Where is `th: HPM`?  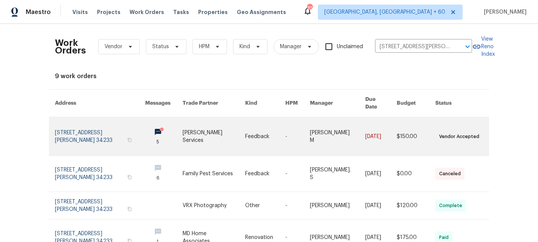 th: HPM is located at coordinates (291, 103).